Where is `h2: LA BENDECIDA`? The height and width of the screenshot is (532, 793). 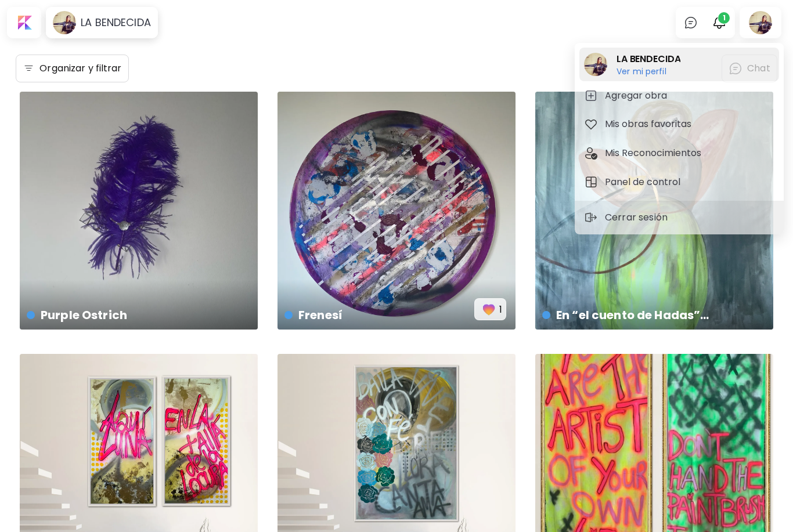 h2: LA BENDECIDA is located at coordinates (648, 59).